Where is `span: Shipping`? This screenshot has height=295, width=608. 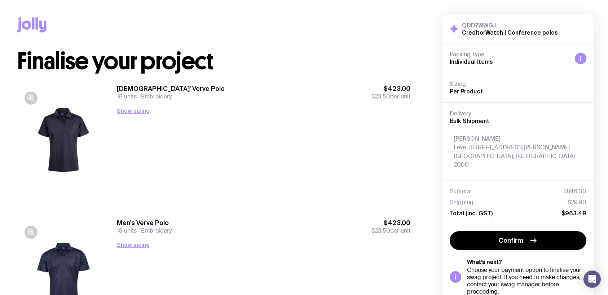 span: Shipping is located at coordinates (462, 202).